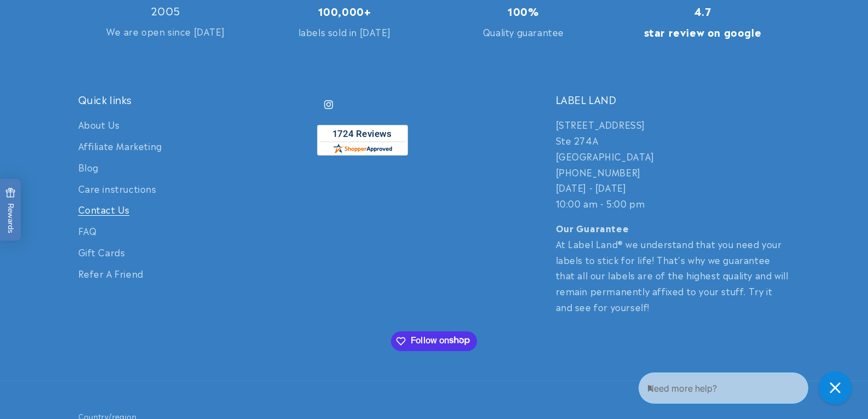 The width and height of the screenshot is (868, 419). Describe the element at coordinates (88, 167) in the screenshot. I see `a: Blog` at that location.